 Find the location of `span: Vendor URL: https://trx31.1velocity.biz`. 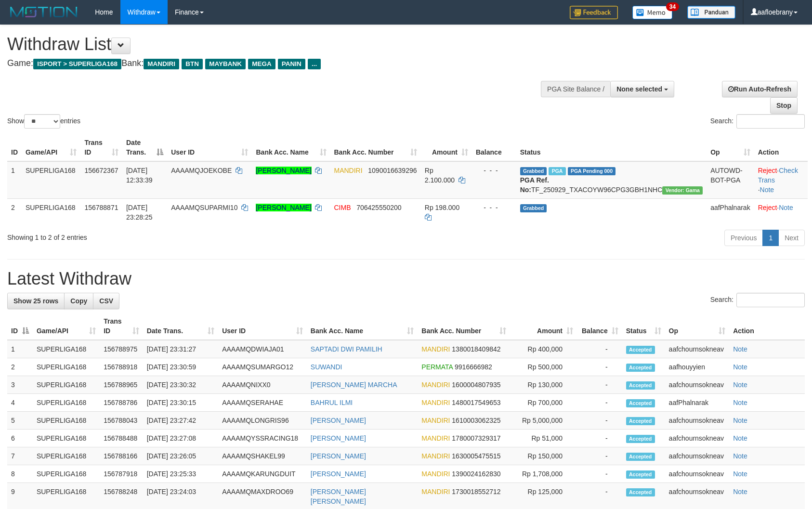

span: Vendor URL: https://trx31.1velocity.biz is located at coordinates (682, 190).